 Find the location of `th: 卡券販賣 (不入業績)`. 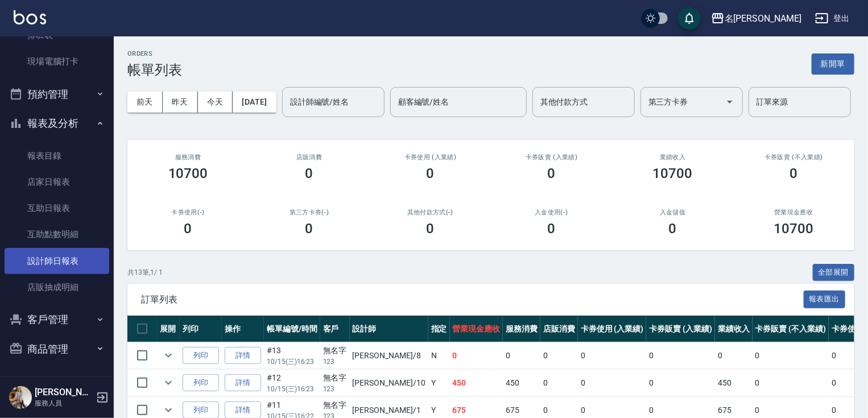

th: 卡券販賣 (不入業績) is located at coordinates (791, 329).